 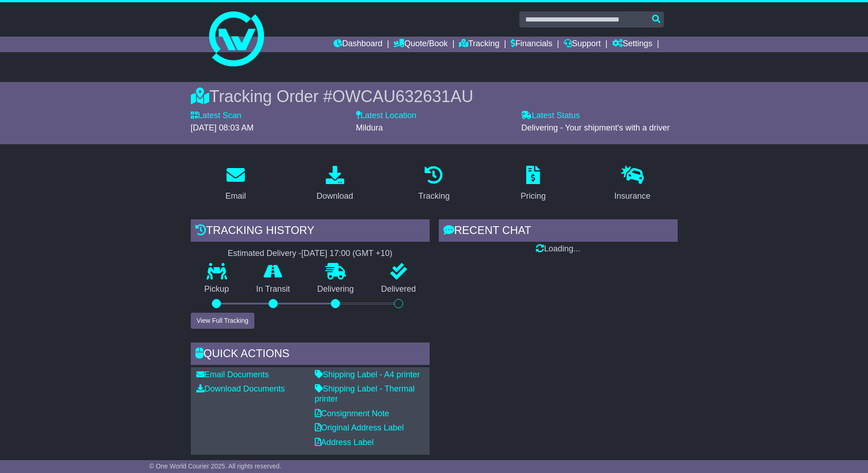 What do you see at coordinates (533, 184) in the screenshot?
I see `a: Pricing` at bounding box center [533, 184].